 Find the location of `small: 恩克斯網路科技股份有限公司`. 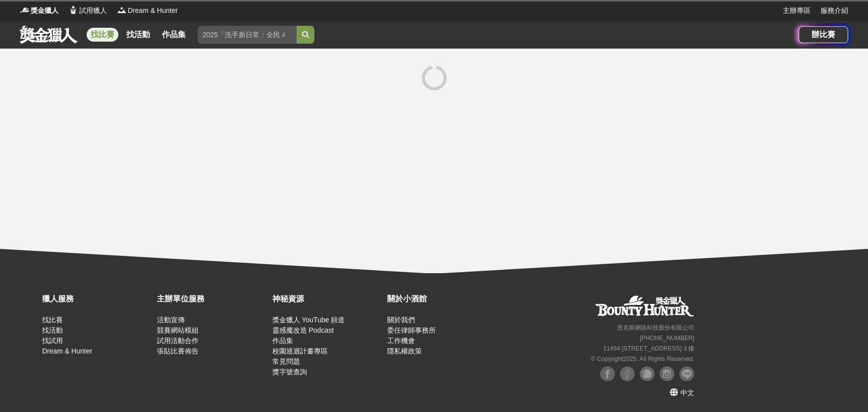

small: 恩克斯網路科技股份有限公司 is located at coordinates (655, 328).